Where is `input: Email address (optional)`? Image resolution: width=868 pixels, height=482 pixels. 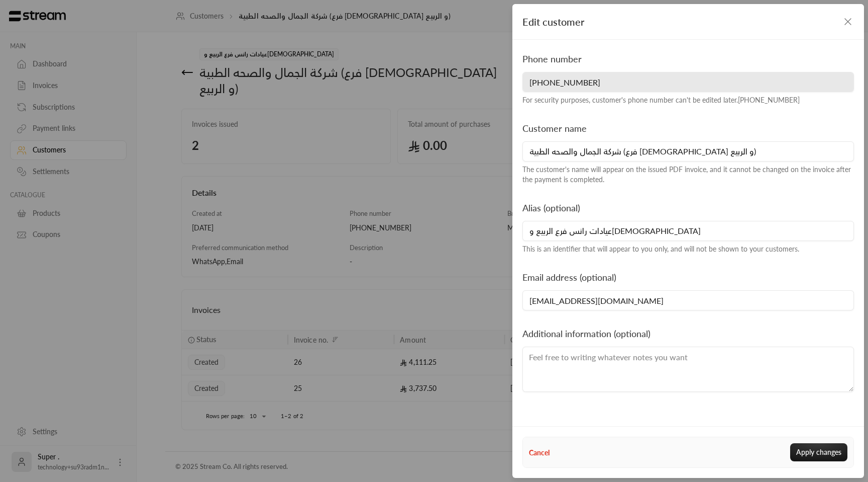
input: Email address (optional) is located at coordinates (688, 300).